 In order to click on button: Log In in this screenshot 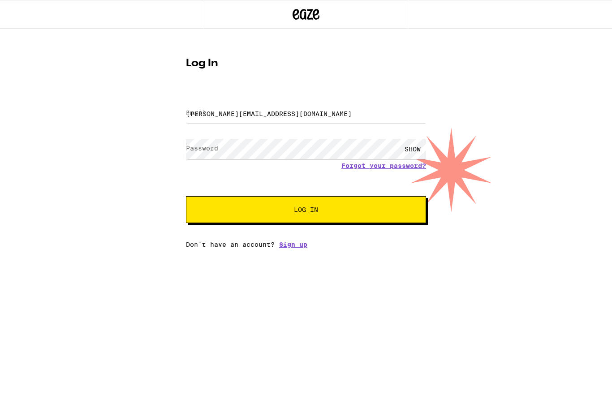, I will do `click(306, 210)`.